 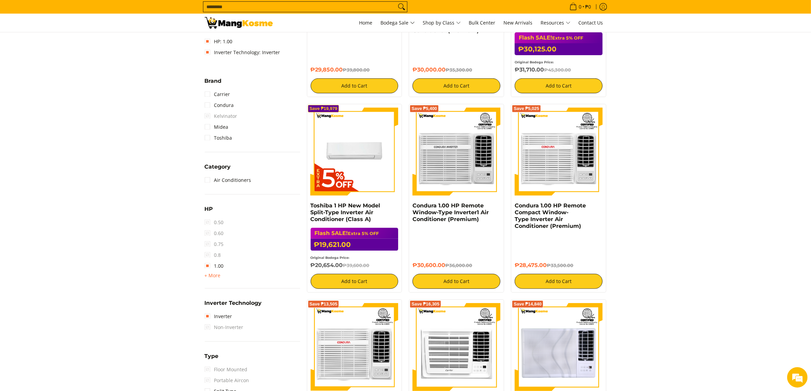 I want to click on span: 0, so click(x=580, y=7).